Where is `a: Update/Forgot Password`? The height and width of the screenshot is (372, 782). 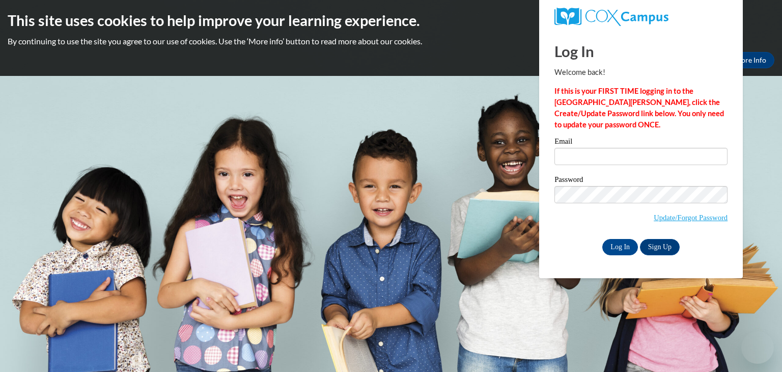
a: Update/Forgot Password is located at coordinates (690, 217).